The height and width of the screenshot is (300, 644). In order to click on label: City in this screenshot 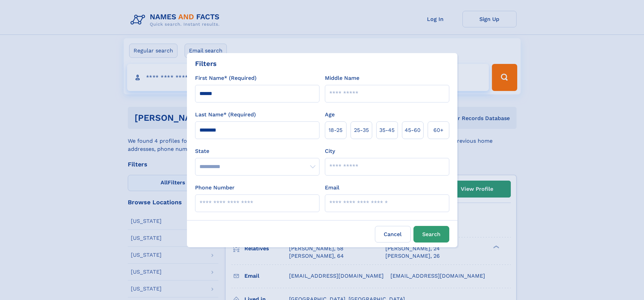, I will do `click(330, 151)`.